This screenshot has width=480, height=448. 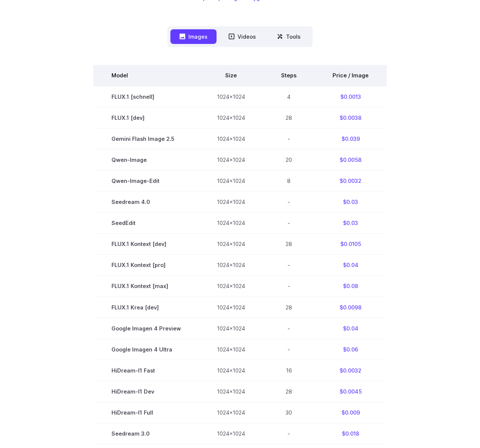 I want to click on td: 8, so click(x=289, y=181).